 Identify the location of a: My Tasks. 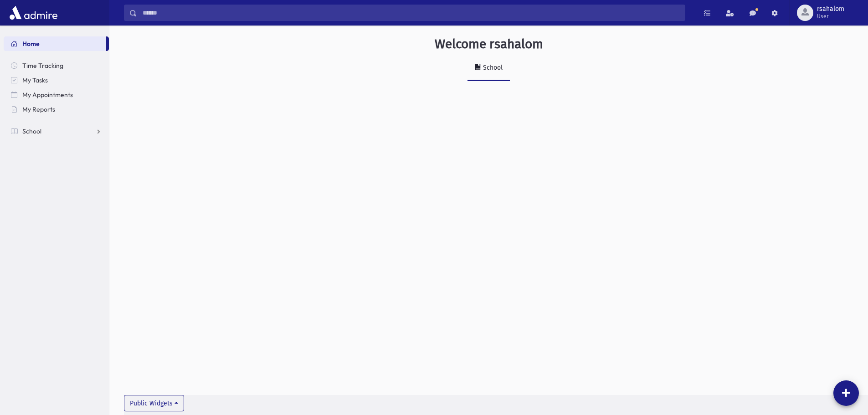
(56, 80).